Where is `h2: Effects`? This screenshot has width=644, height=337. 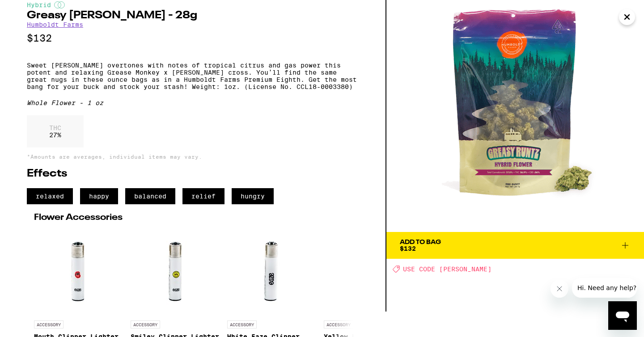 h2: Effects is located at coordinates (193, 174).